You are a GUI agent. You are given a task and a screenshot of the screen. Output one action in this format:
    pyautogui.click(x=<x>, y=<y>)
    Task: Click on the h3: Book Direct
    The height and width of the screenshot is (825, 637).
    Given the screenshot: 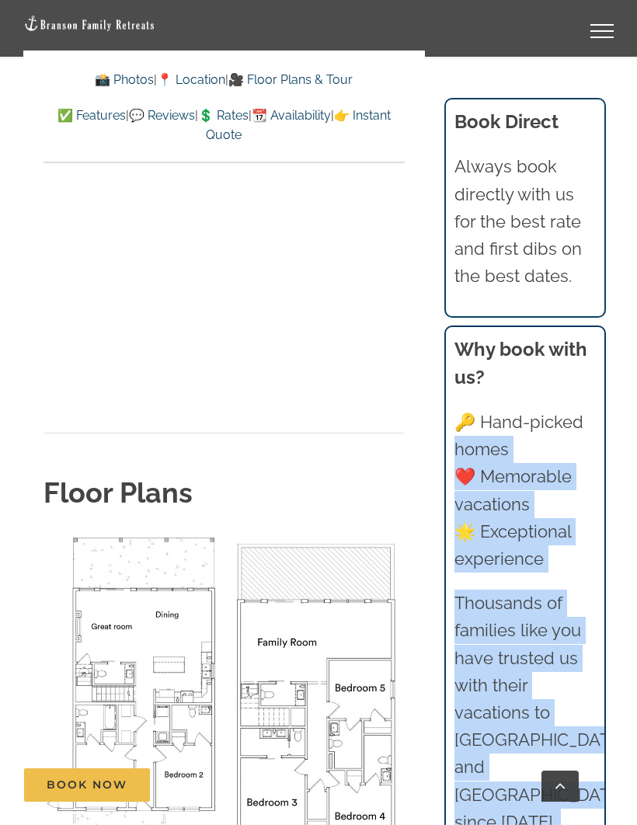 What is the action you would take?
    pyautogui.click(x=524, y=122)
    